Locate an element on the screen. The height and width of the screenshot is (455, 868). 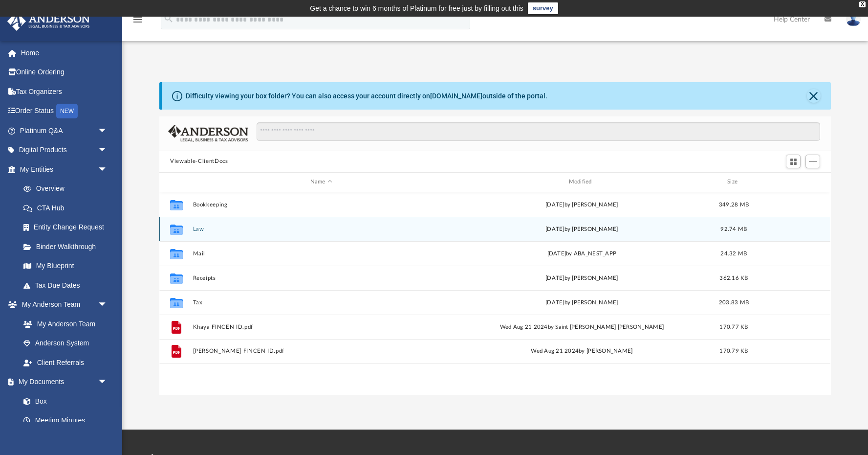
button: Tax is located at coordinates (321, 302).